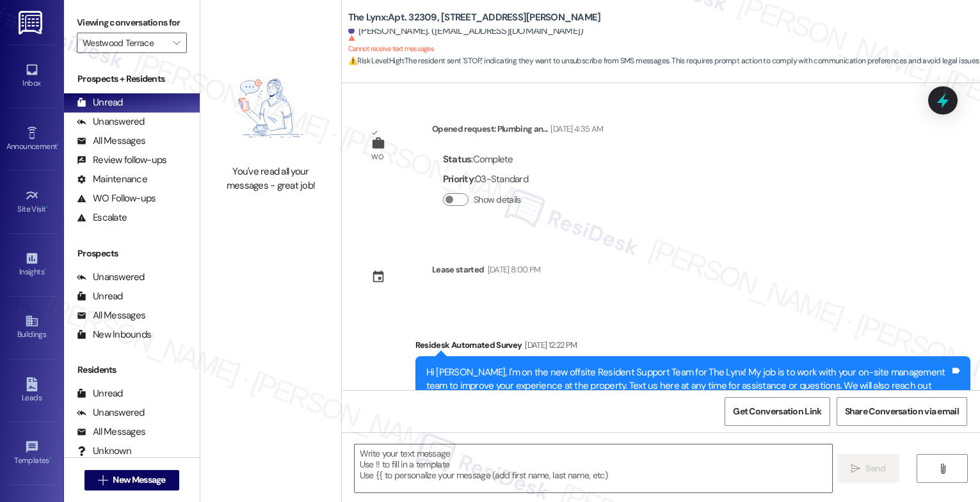 The height and width of the screenshot is (502, 980). Describe the element at coordinates (32, 391) in the screenshot. I see `a: Leads` at that location.